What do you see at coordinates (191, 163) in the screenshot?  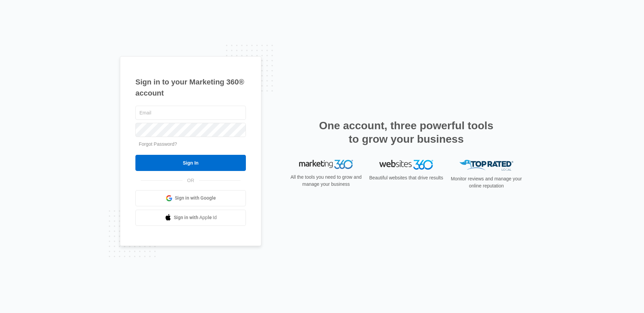 I see `input: Sign In` at bounding box center [191, 163].